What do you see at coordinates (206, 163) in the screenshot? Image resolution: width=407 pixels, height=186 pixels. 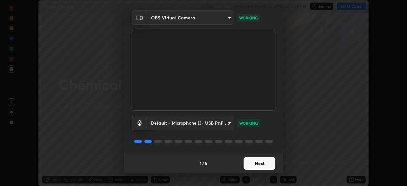 I see `h4: 5` at bounding box center [206, 163].